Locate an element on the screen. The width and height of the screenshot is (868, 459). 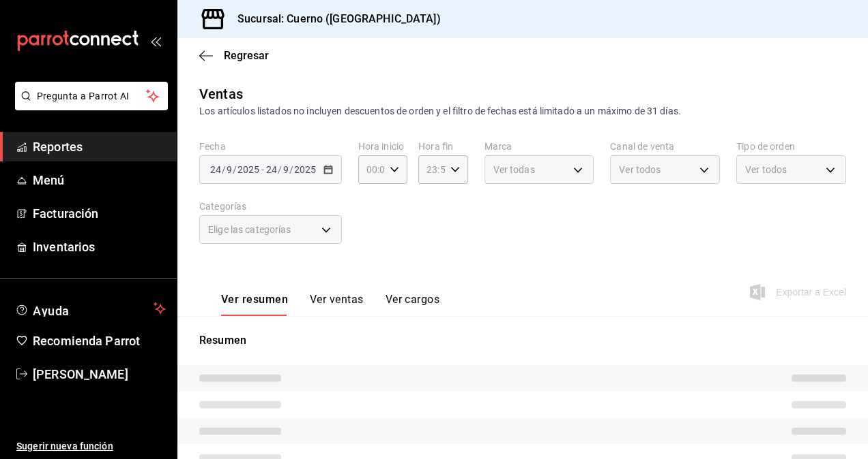
span: Ver todas is located at coordinates (514, 170).